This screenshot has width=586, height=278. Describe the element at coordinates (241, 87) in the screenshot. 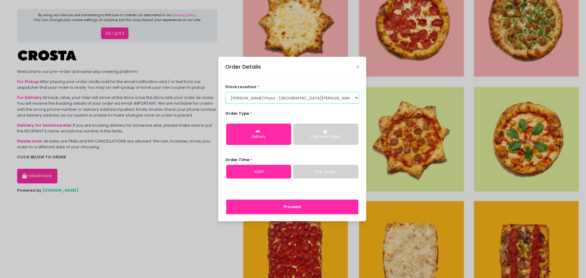

I see `span: store location` at that location.